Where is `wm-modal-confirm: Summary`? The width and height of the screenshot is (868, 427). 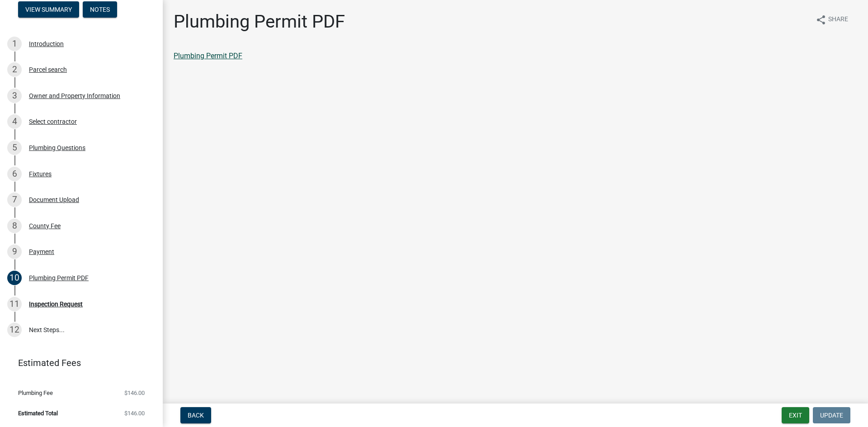 wm-modal-confirm: Summary is located at coordinates (48, 10).